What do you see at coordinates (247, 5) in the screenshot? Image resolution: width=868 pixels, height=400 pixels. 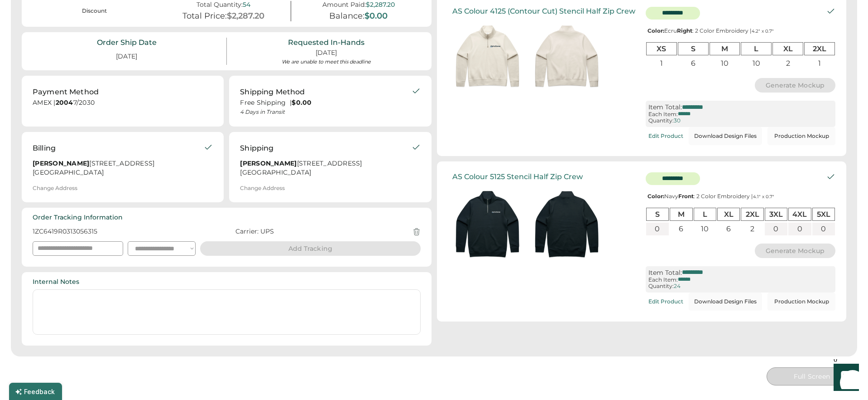 I see `div: 54` at bounding box center [247, 5].